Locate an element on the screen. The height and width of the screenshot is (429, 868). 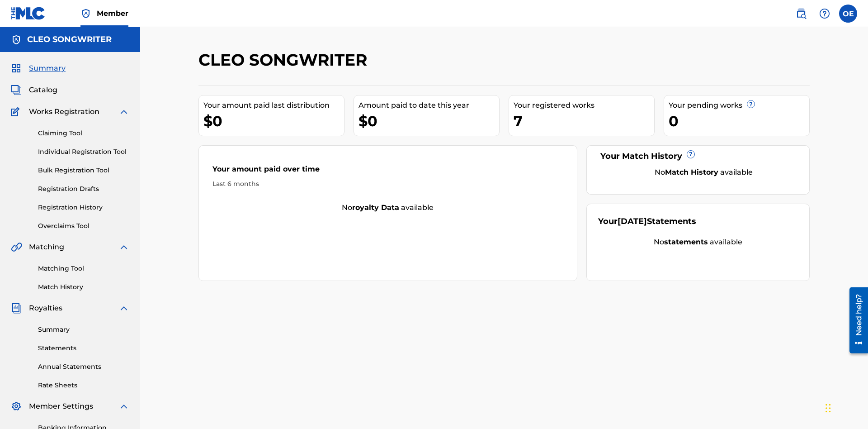
img: Royalties is located at coordinates (16, 308).